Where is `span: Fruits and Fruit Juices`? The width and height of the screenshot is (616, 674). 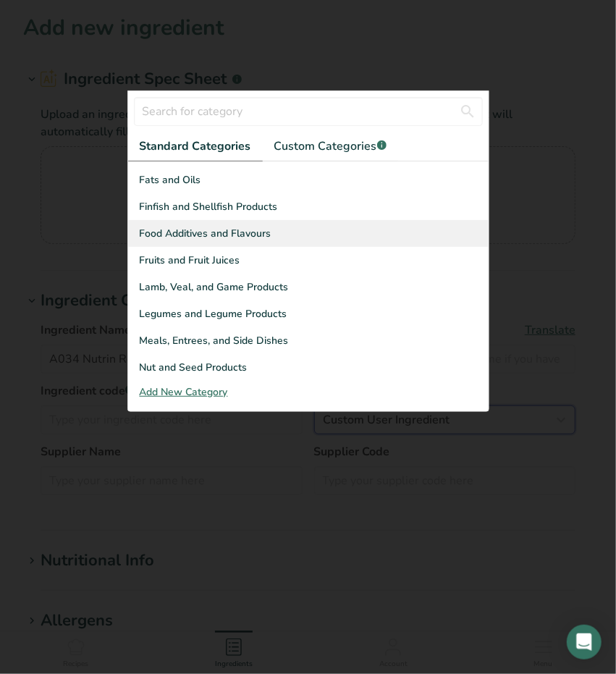
span: Fruits and Fruit Juices is located at coordinates (190, 260).